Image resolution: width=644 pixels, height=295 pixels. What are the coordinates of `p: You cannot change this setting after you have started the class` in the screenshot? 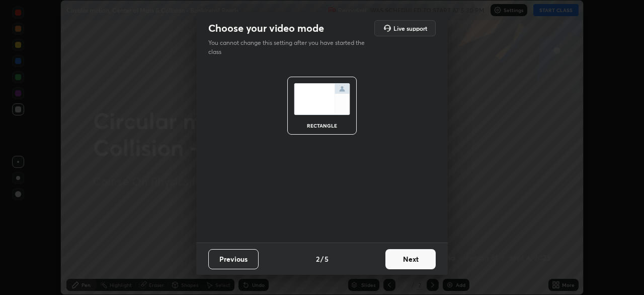 It's located at (290, 47).